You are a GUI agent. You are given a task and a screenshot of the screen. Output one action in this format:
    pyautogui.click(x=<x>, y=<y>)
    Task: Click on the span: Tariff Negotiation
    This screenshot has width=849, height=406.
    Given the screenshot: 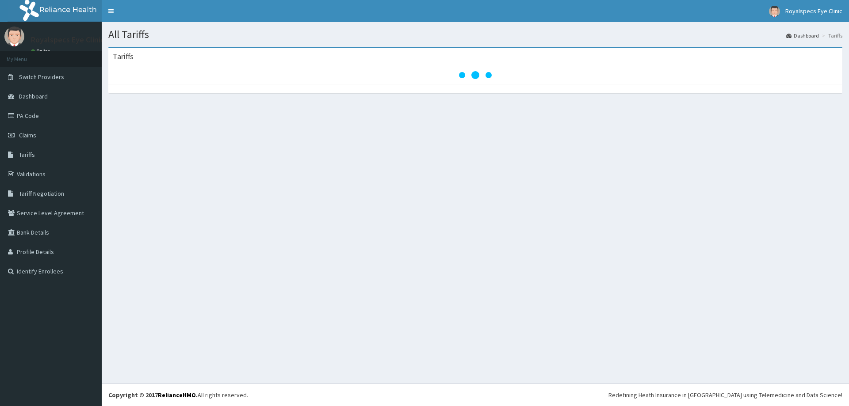 What is the action you would take?
    pyautogui.click(x=42, y=194)
    